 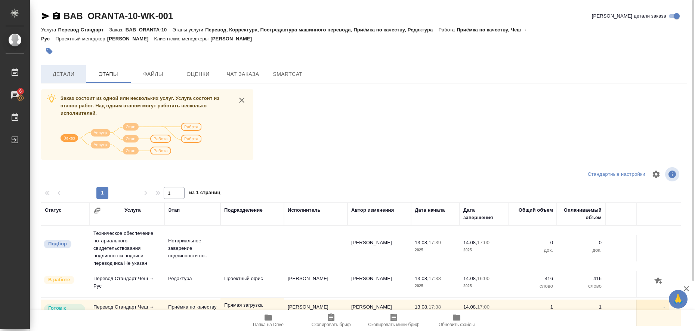 What do you see at coordinates (108, 74) in the screenshot?
I see `span: Этапы` at bounding box center [108, 74].